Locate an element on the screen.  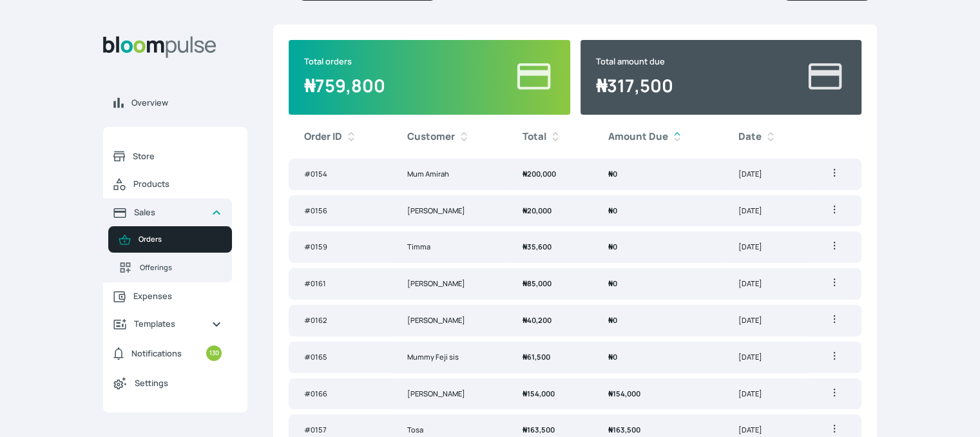
td: Mummy Feji sis is located at coordinates (449, 357).